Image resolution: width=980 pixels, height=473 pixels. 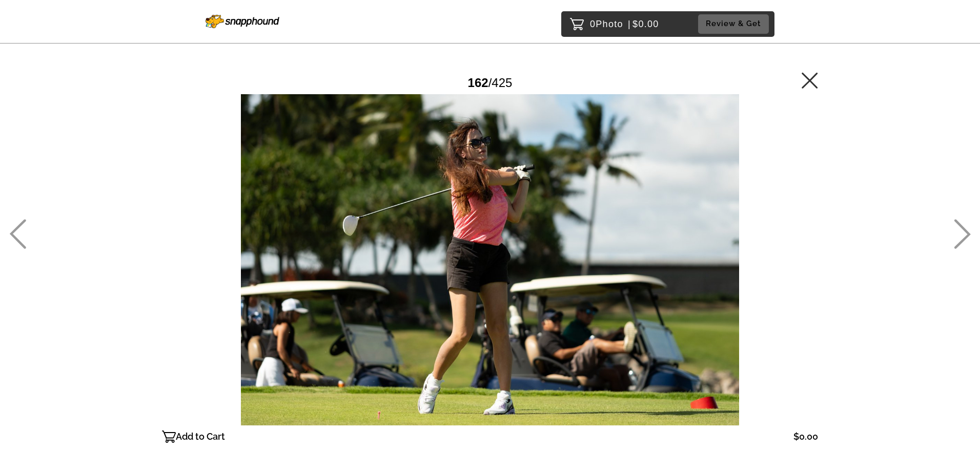 I want to click on p: Add to Cart, so click(x=200, y=437).